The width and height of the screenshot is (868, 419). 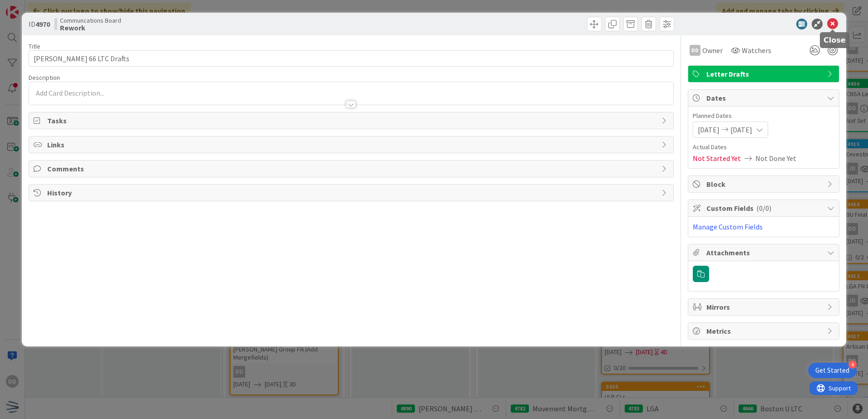 I want to click on span: Not Started Yet, so click(x=716, y=158).